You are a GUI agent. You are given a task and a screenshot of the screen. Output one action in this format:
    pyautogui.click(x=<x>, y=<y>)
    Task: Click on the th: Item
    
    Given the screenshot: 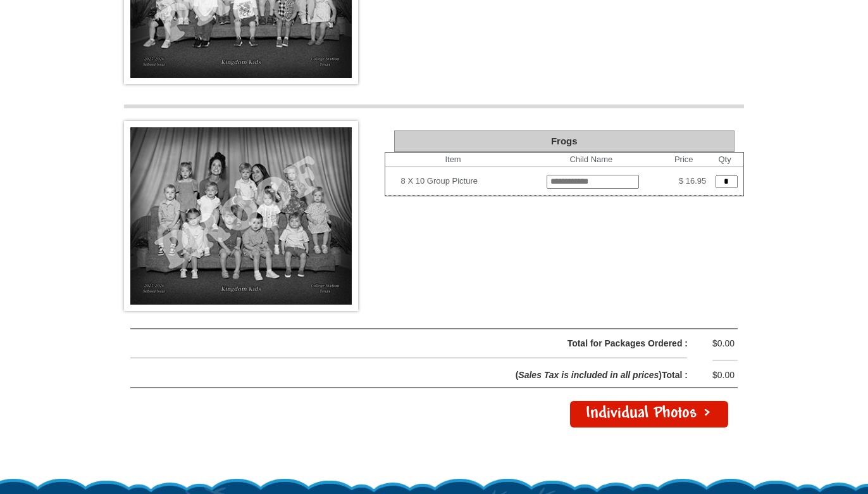 What is the action you would take?
    pyautogui.click(x=453, y=160)
    